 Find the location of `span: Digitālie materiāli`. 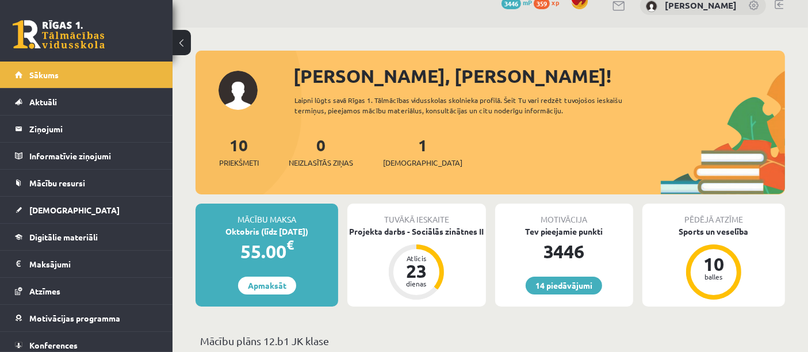

span: Digitālie materiāli is located at coordinates (63, 237).